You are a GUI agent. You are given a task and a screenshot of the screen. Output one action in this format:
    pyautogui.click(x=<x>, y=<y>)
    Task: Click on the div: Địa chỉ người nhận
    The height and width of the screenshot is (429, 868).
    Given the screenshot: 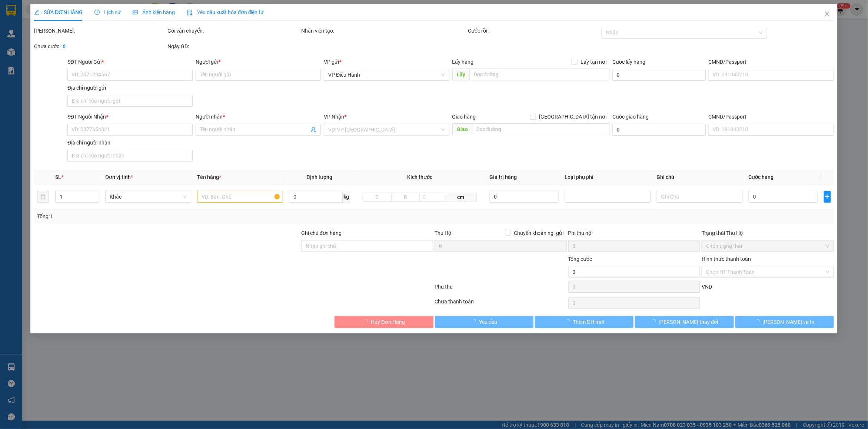 What is the action you would take?
    pyautogui.click(x=130, y=142)
    